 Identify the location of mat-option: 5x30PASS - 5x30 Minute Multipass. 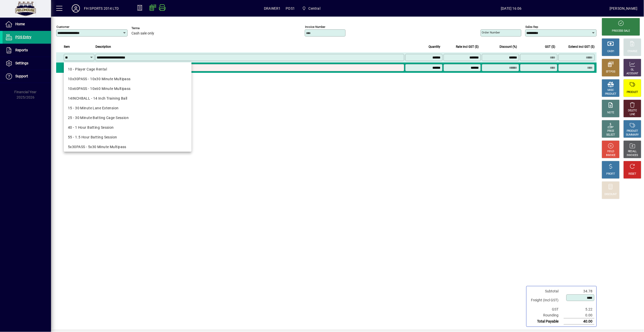
(128, 147).